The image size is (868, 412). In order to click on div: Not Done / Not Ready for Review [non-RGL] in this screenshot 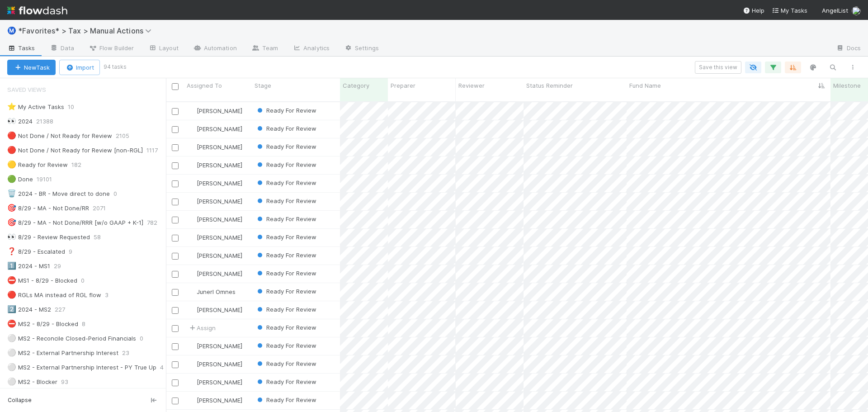, I will do `click(75, 150)`.